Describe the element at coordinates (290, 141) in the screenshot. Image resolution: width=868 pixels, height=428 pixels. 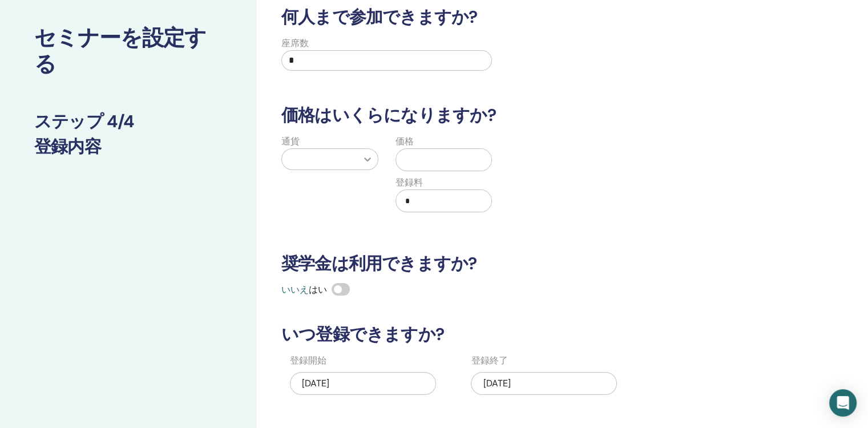
I see `label: 通貨` at that location.